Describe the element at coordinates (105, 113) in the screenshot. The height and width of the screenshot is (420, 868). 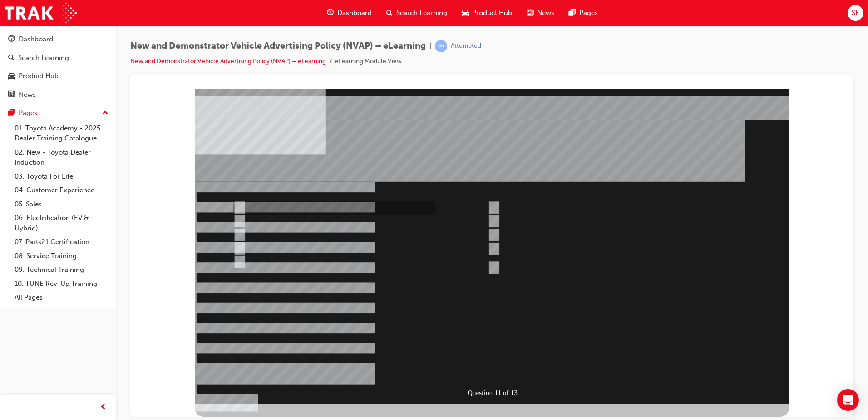
I see `span: up-icon` at that location.